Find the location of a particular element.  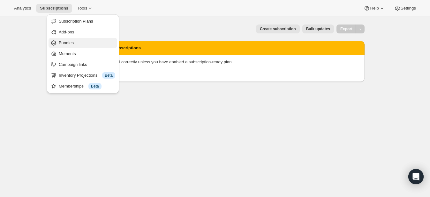

span: Create subscription is located at coordinates (278, 29).